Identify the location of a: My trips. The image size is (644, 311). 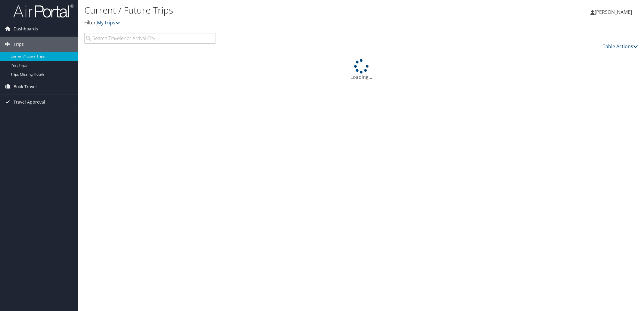
(108, 23).